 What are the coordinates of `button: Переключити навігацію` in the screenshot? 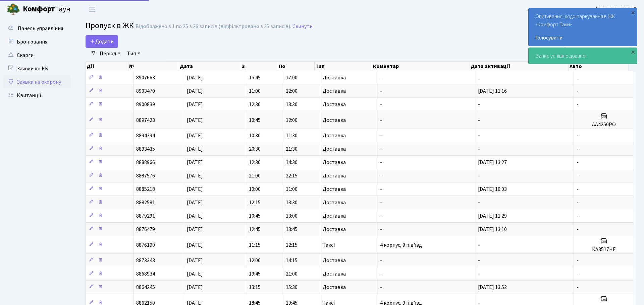 It's located at (92, 9).